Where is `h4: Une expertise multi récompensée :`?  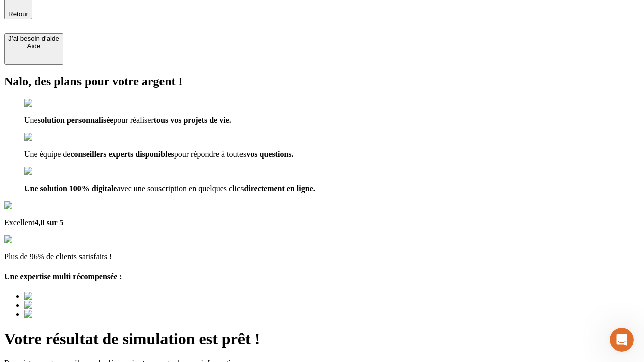
h4: Une expertise multi récompensée : is located at coordinates (322, 277).